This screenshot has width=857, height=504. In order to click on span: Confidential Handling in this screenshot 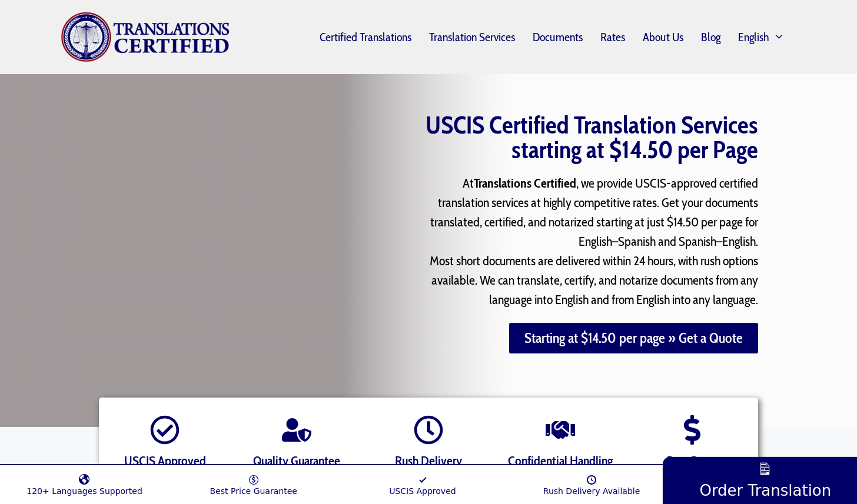, I will do `click(561, 461)`.